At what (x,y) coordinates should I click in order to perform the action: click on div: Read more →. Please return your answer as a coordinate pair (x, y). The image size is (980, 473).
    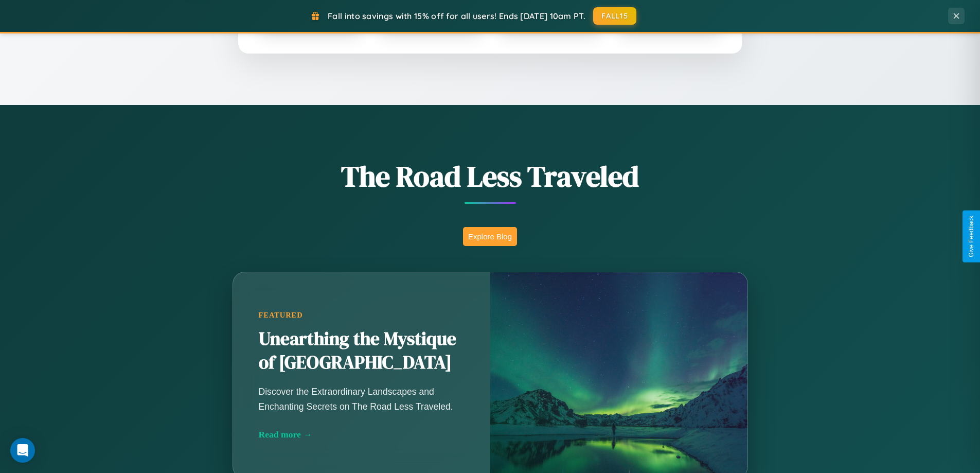
    Looking at the image, I should click on (361, 434).